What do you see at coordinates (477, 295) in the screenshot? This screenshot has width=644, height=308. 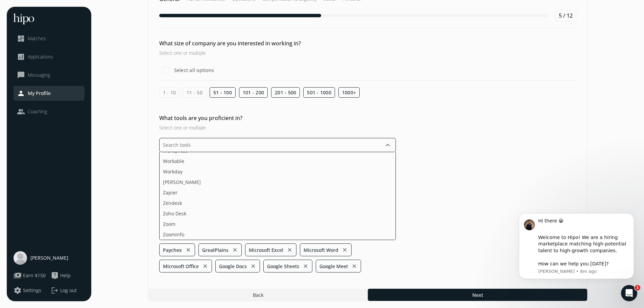 I see `button: Next` at bounding box center [477, 295].